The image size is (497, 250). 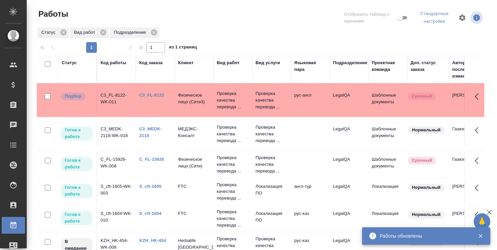 What do you see at coordinates (152, 159) in the screenshot?
I see `a: C_FL-15926` at bounding box center [152, 159].